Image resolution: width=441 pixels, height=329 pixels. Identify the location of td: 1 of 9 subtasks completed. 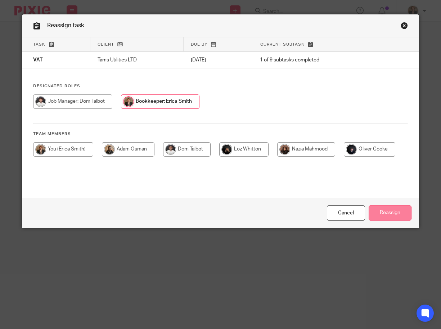
(317, 60).